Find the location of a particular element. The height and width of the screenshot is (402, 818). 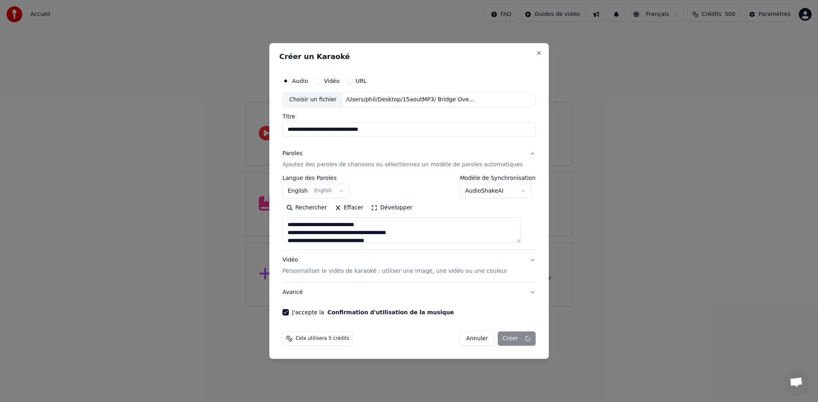

label: Titre is located at coordinates (409, 117).